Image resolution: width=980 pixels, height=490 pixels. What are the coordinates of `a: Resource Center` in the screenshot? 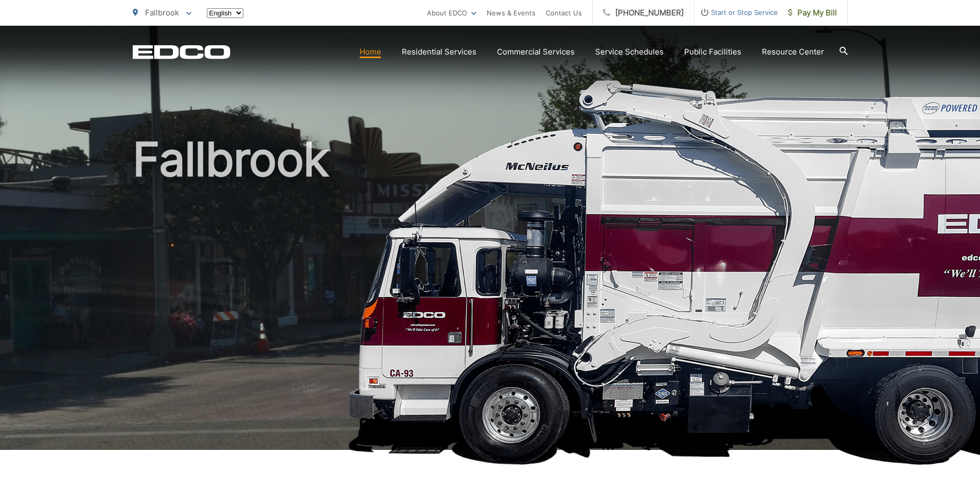 It's located at (793, 52).